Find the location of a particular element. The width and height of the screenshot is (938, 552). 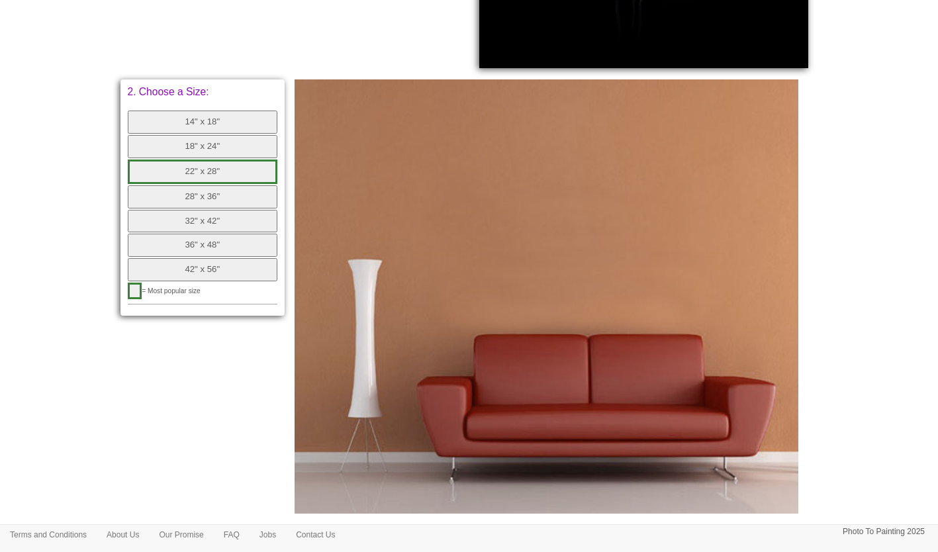

a: Contact Us is located at coordinates (315, 535).